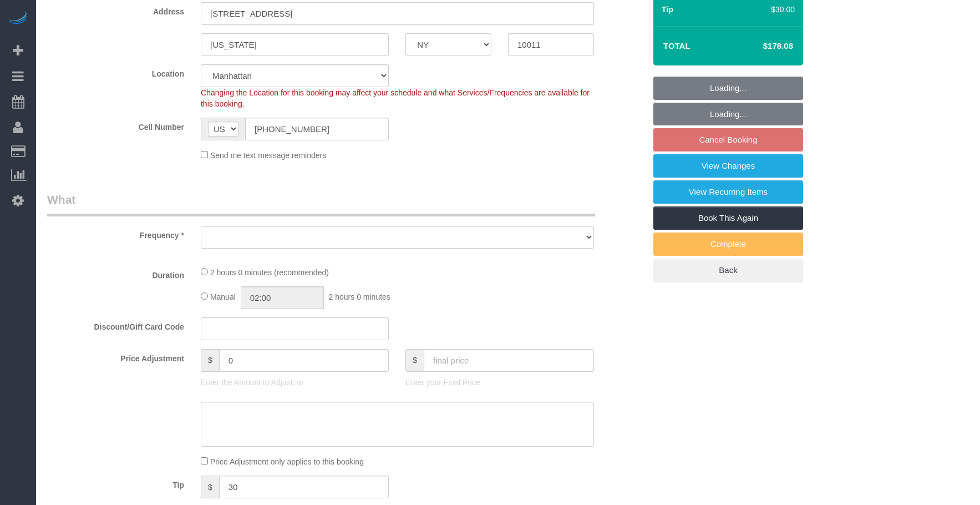 The width and height of the screenshot is (980, 505). What do you see at coordinates (728, 270) in the screenshot?
I see `a: Back` at bounding box center [728, 270].